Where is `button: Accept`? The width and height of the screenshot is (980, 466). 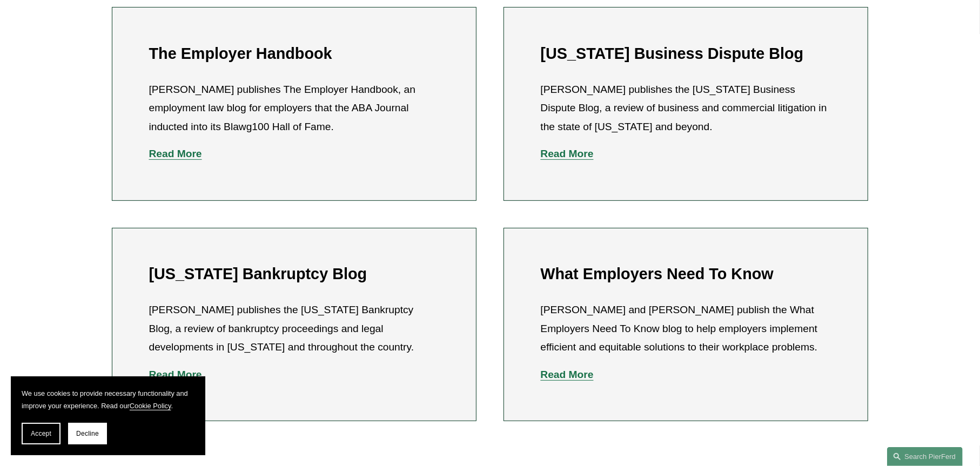
button: Accept is located at coordinates (41, 434).